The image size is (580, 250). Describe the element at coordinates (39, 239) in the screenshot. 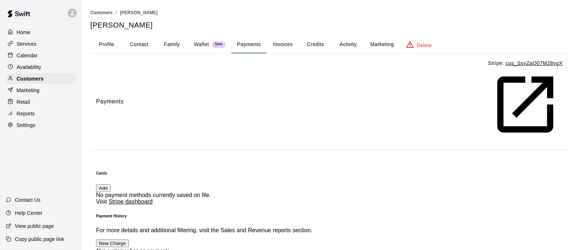

I see `p: Copy public page link` at that location.